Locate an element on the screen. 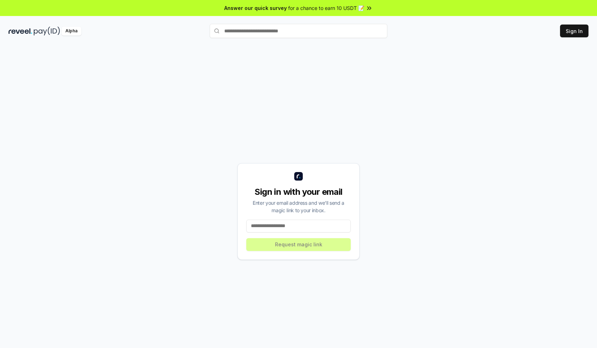 The width and height of the screenshot is (597, 348). img: logo_small is located at coordinates (298, 176).